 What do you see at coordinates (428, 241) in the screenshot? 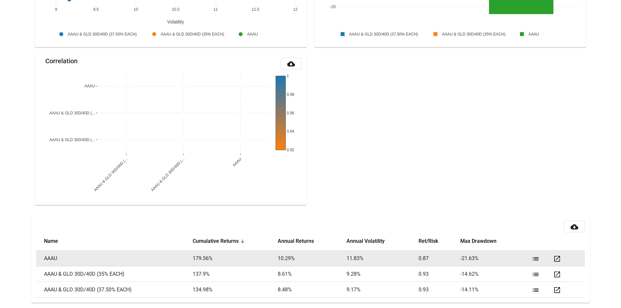
I see `button: Change sorting for Efficient_Frontier` at bounding box center [428, 241].